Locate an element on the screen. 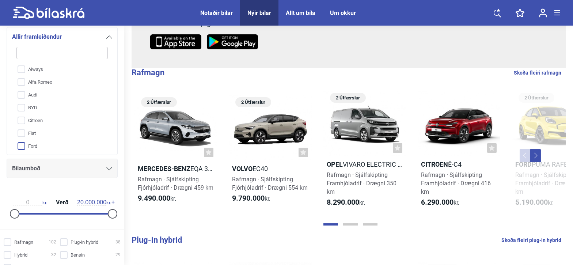  button: Page 2 is located at coordinates (351, 224).